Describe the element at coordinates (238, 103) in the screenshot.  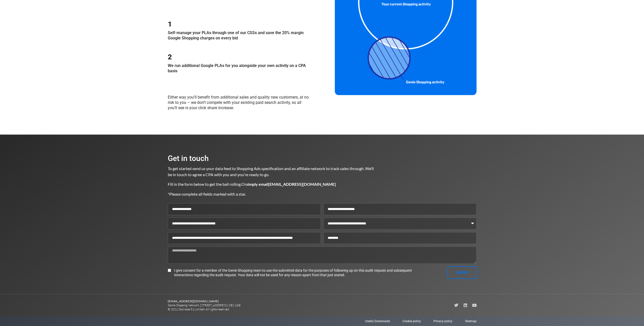
I see `span: Either way you’ll benefit from additional sales and quality new customers, at no risk to you – we...` at that location.